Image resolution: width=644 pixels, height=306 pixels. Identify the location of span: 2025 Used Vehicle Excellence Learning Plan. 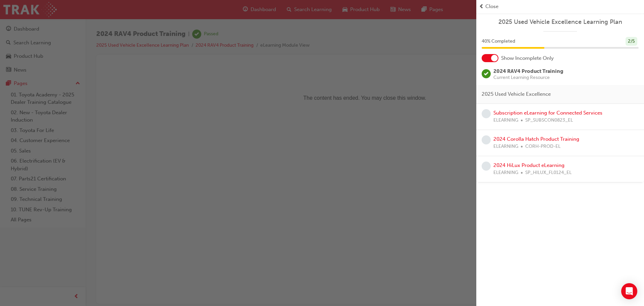
(561, 22).